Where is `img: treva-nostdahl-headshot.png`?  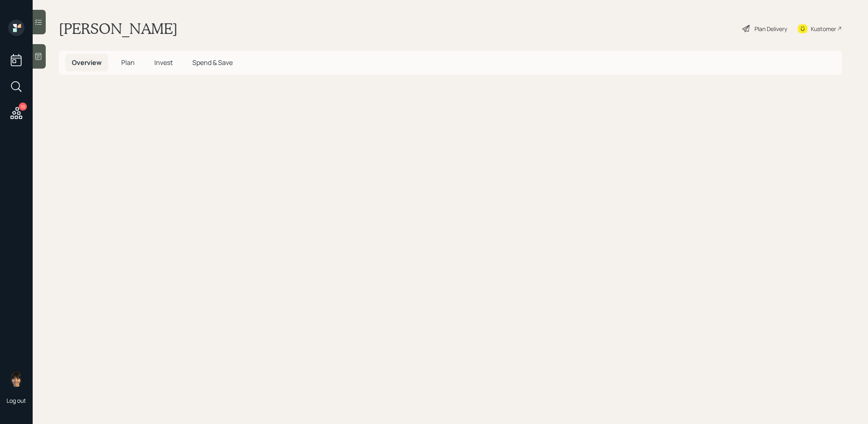
img: treva-nostdahl-headshot.png is located at coordinates (17, 379).